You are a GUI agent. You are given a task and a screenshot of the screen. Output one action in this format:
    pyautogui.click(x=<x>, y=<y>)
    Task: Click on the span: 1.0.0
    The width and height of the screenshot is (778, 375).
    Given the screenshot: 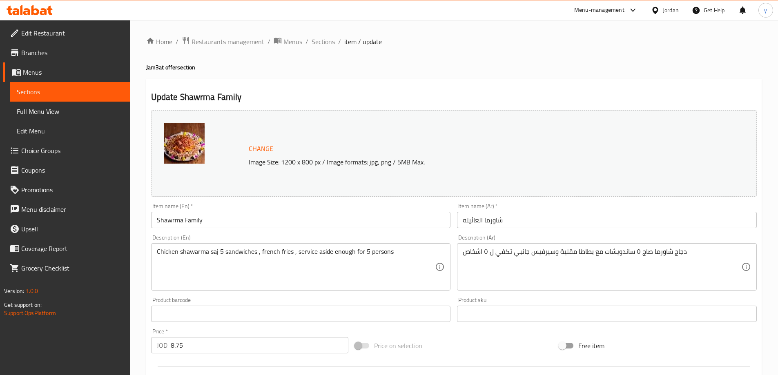 What is the action you would take?
    pyautogui.click(x=31, y=291)
    